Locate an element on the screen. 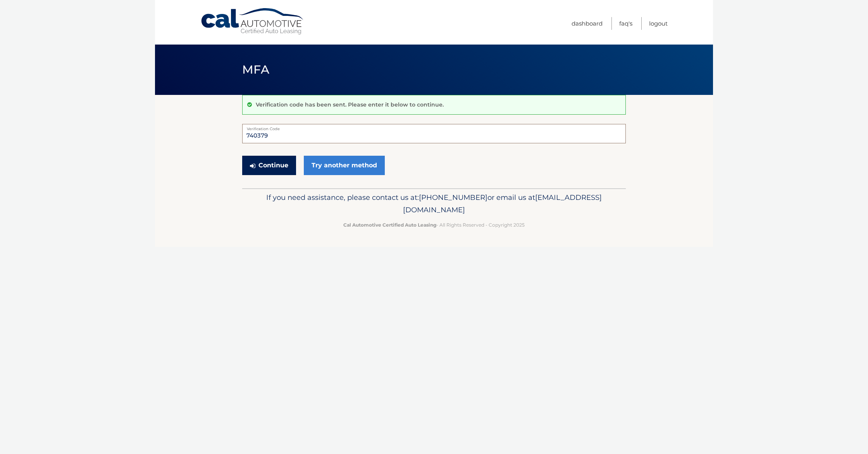 This screenshot has height=454, width=868. p: - All Rights Reserved - Copyright 2025 is located at coordinates (434, 225).